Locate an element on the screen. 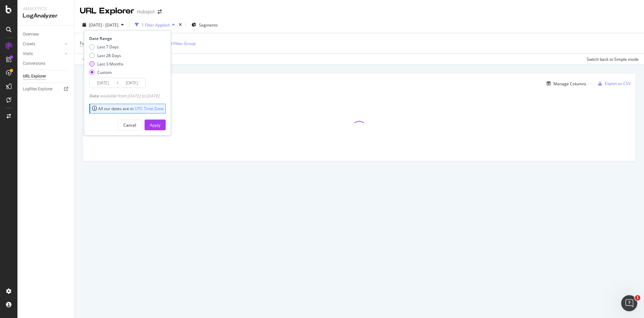 This screenshot has width=644, height=318. div: All our dates are in is located at coordinates (128, 109).